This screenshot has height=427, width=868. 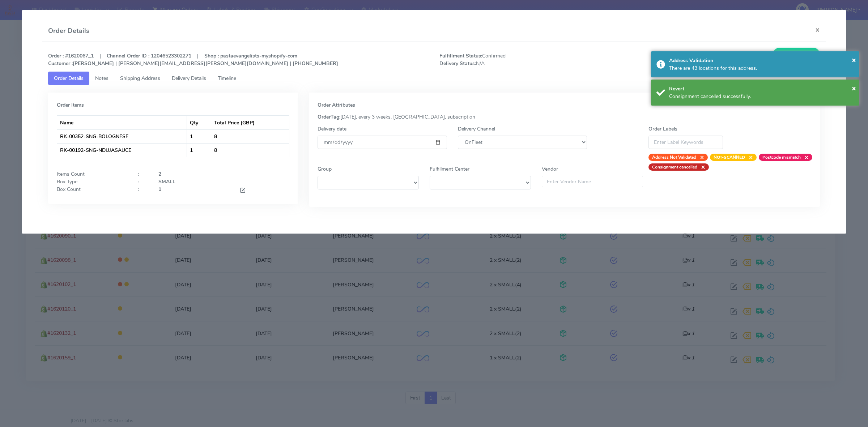 I want to click on div: Box Type, so click(x=92, y=182).